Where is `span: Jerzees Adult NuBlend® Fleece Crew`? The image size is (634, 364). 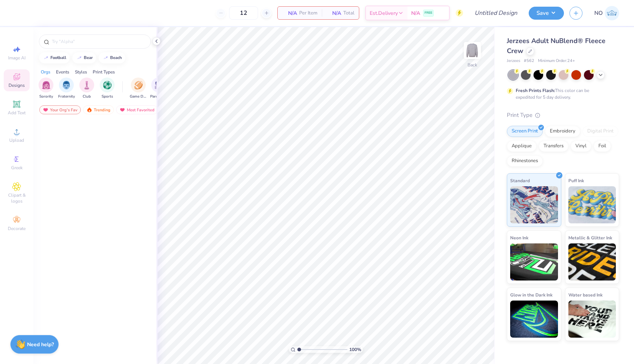 span: Jerzees Adult NuBlend® Fleece Crew is located at coordinates (557, 46).